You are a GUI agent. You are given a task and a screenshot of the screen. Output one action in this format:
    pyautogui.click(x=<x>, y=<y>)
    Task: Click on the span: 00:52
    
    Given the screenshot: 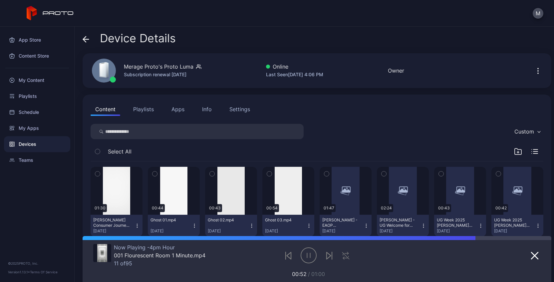 What is the action you would take?
    pyautogui.click(x=299, y=274)
    